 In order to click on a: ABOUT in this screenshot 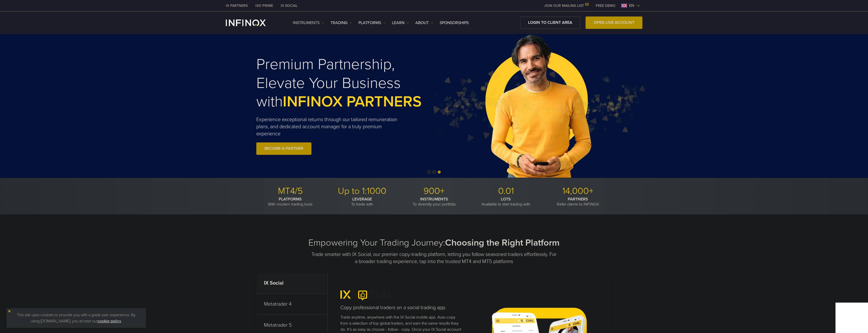, I will do `click(424, 23)`.